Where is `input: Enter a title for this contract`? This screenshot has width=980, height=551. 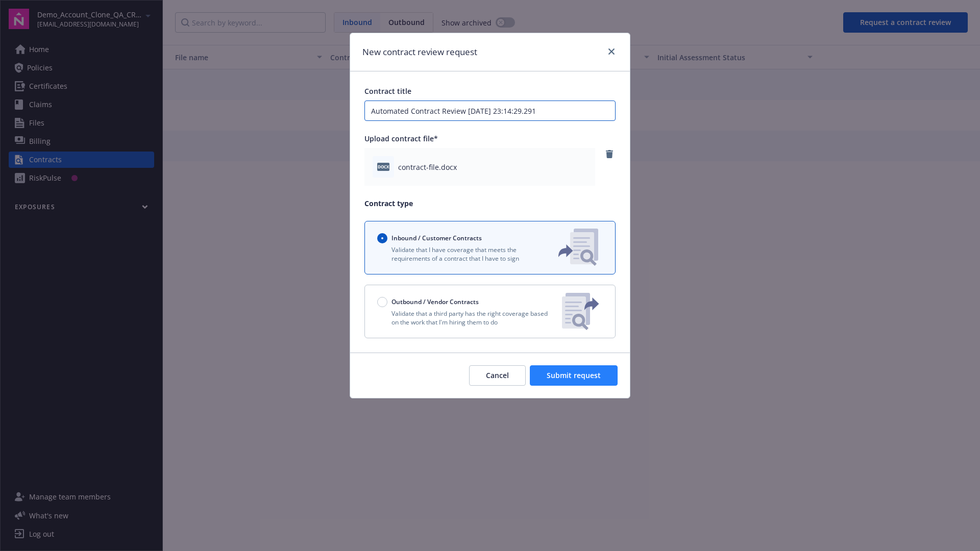
input: Enter a title for this contract is located at coordinates (490, 111).